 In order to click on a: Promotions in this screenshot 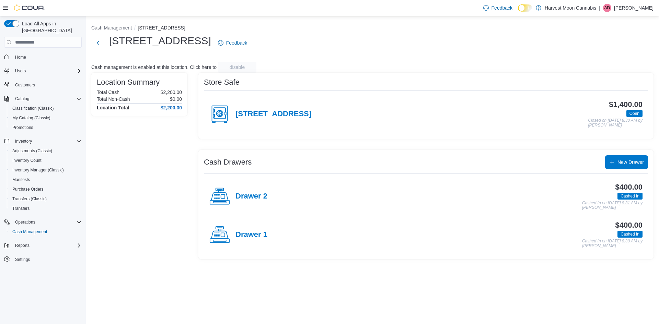, I will do `click(23, 128)`.